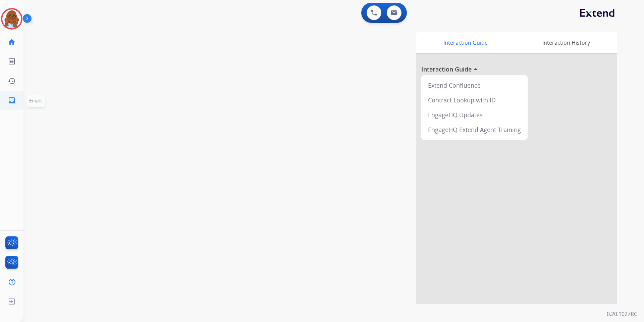 The width and height of the screenshot is (644, 322). I want to click on mat-icon: home, so click(12, 42).